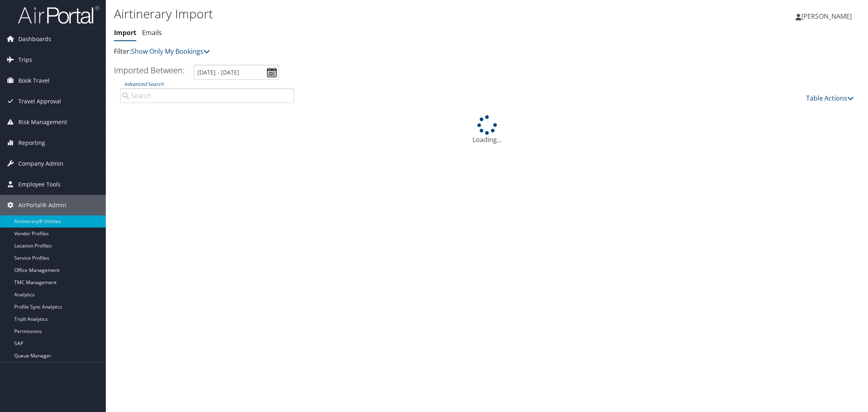  Describe the element at coordinates (39, 101) in the screenshot. I see `span: Travel Approval` at that location.